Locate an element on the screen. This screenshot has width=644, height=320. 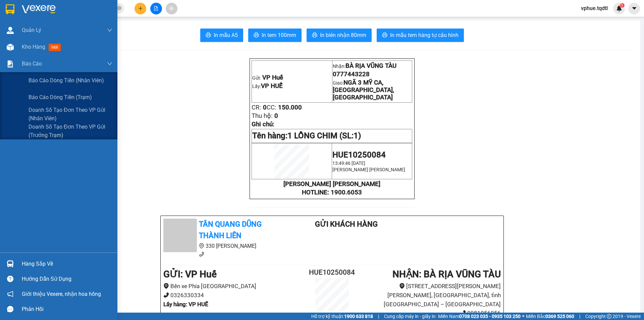
h2: HUE10250084 is located at coordinates (332, 272).